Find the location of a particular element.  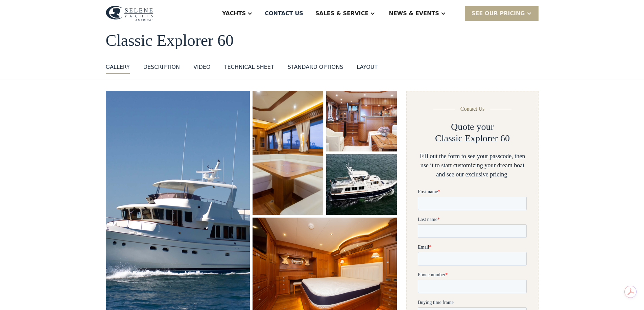

span: Tick the box below to receive occasional updates, exclusive offers, and VIP access via text message. is located at coordinates (54, 239).